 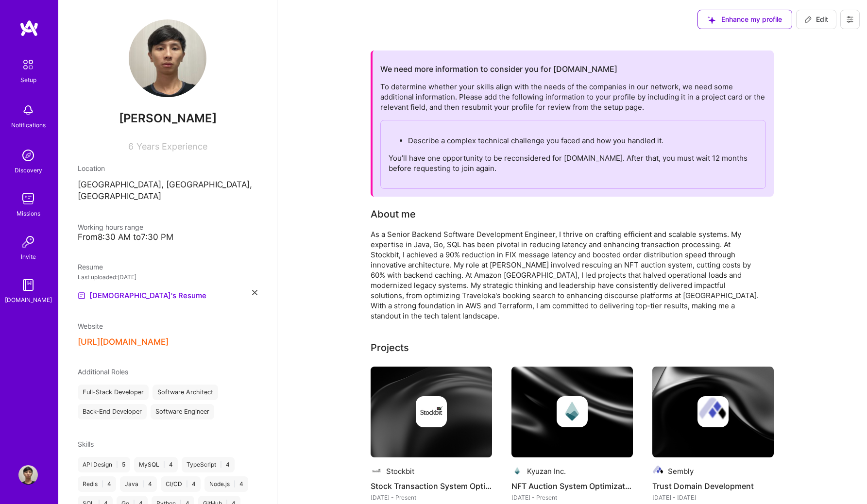 I want to click on a: User Avatar, so click(x=28, y=475).